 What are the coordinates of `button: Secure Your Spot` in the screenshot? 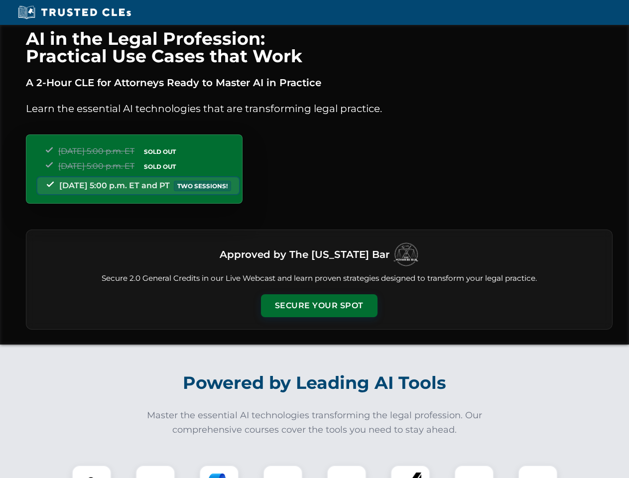 It's located at (319, 306).